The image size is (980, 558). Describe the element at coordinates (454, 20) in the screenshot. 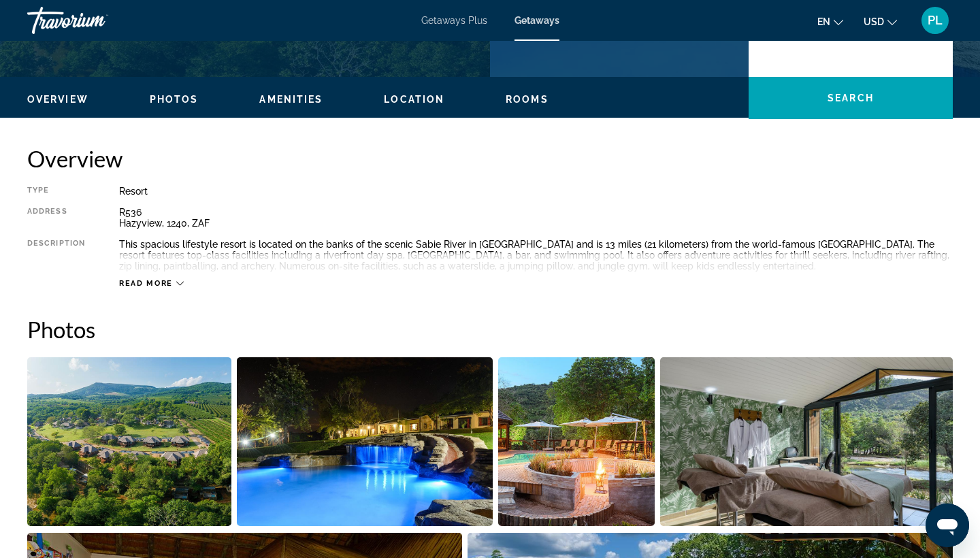

I see `a: Getaways Plus` at that location.